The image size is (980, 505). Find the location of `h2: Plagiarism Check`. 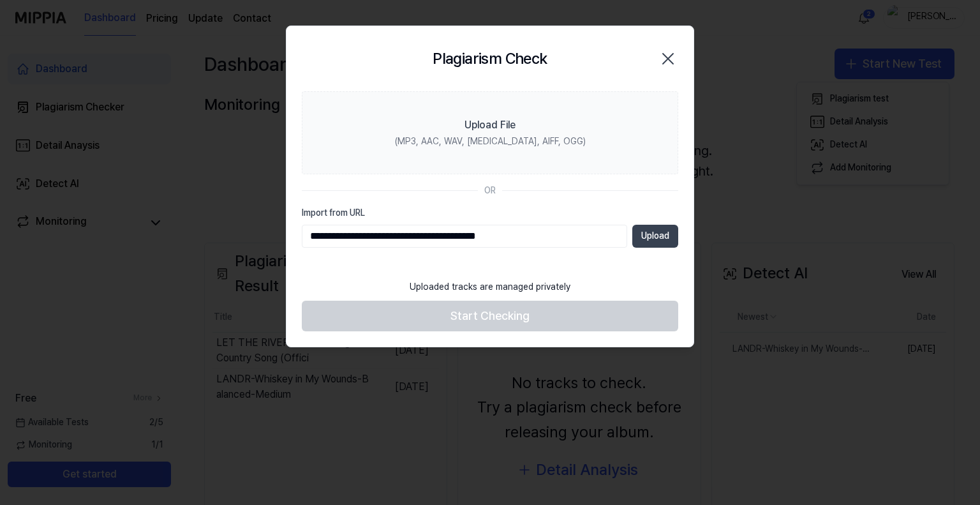

h2: Plagiarism Check is located at coordinates (490, 59).